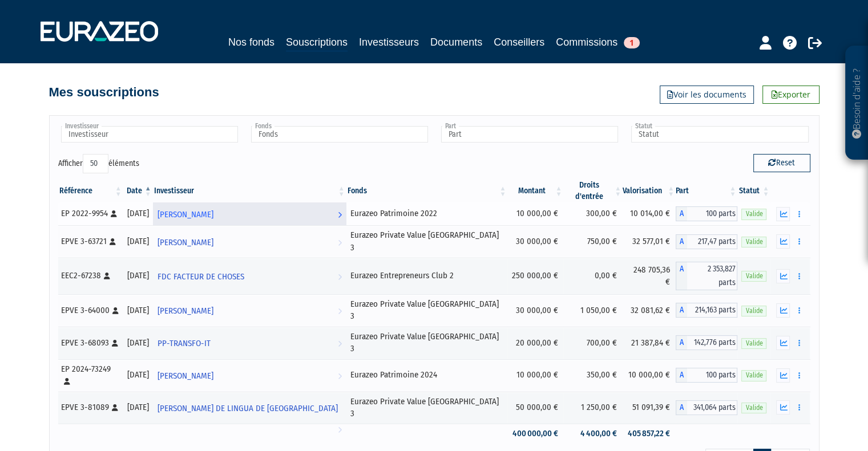 The width and height of the screenshot is (868, 451). I want to click on a: Souscriptions, so click(317, 43).